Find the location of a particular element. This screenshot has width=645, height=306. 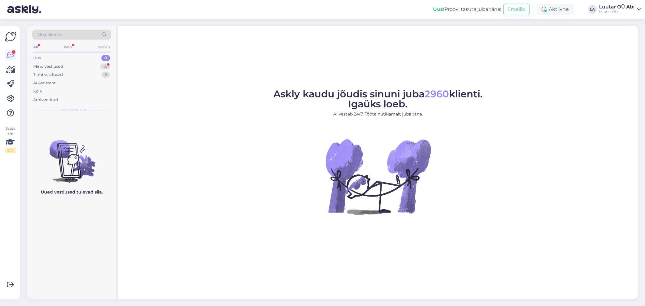

div: All is located at coordinates (35, 47).